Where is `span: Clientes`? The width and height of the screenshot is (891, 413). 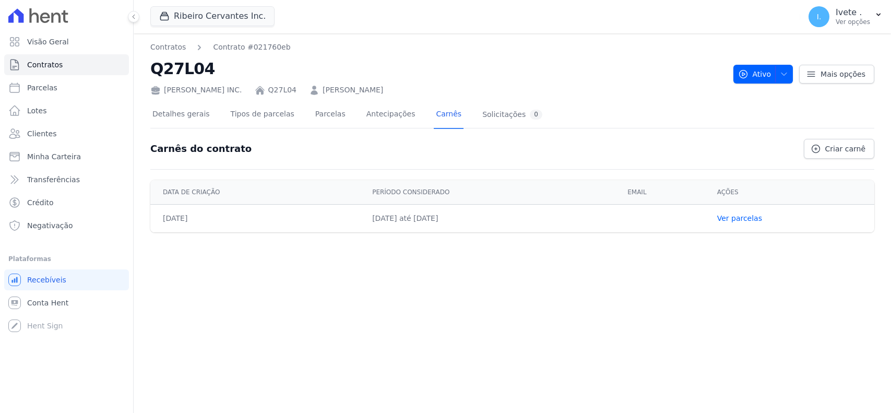 span: Clientes is located at coordinates (42, 134).